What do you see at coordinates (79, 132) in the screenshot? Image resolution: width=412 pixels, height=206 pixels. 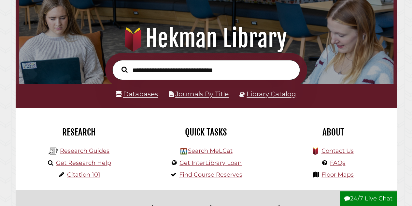 I see `h2: Research` at bounding box center [79, 132].